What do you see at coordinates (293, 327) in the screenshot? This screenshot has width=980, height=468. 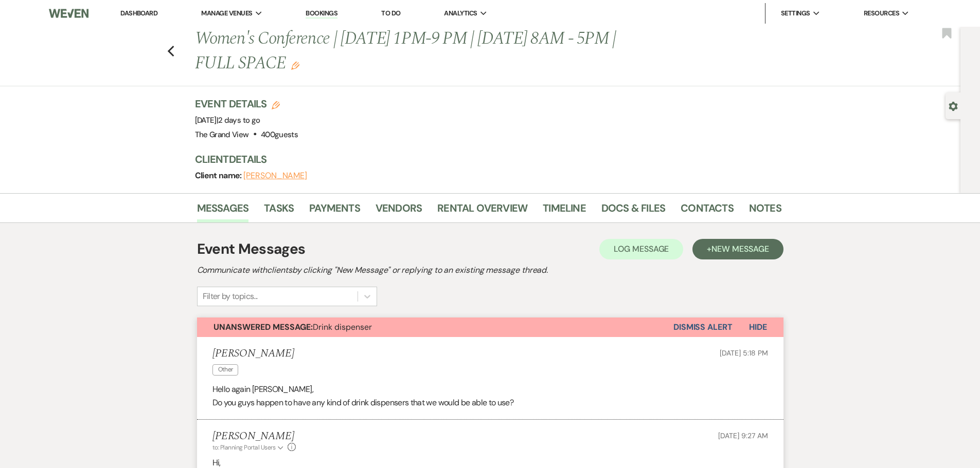 I see `span: Drink dispenser` at bounding box center [293, 327].